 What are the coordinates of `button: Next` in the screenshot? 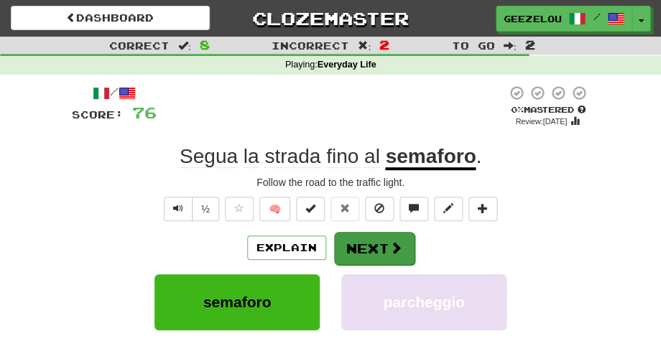 It's located at (374, 249).